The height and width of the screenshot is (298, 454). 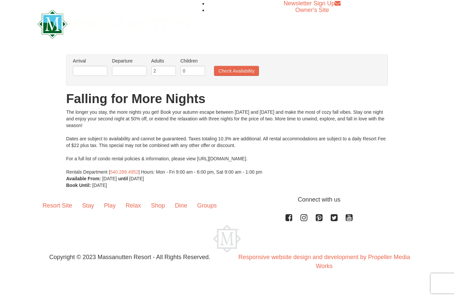 I want to click on label: Departure, so click(x=129, y=61).